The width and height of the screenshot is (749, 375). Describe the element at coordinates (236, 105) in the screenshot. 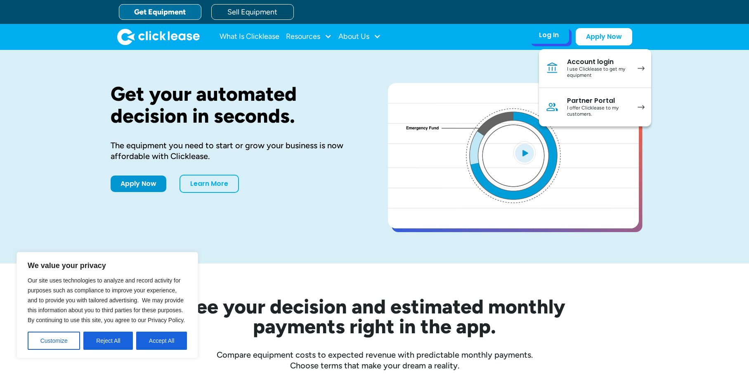

I see `h1: Get your automated decision in seconds.` at that location.